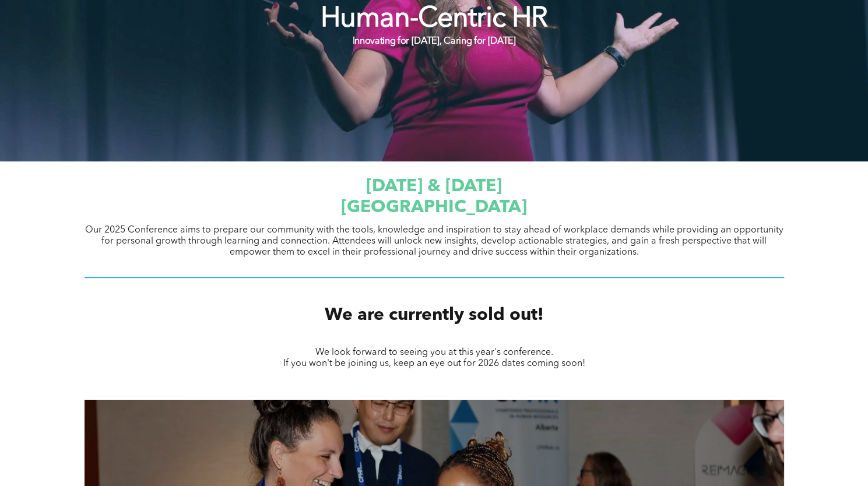 The height and width of the screenshot is (486, 868). Describe the element at coordinates (434, 19) in the screenshot. I see `strong: Human-Centric HR` at that location.